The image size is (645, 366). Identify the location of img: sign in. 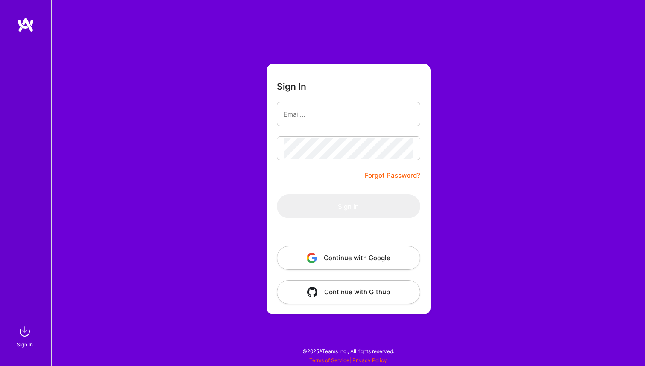
(25, 332).